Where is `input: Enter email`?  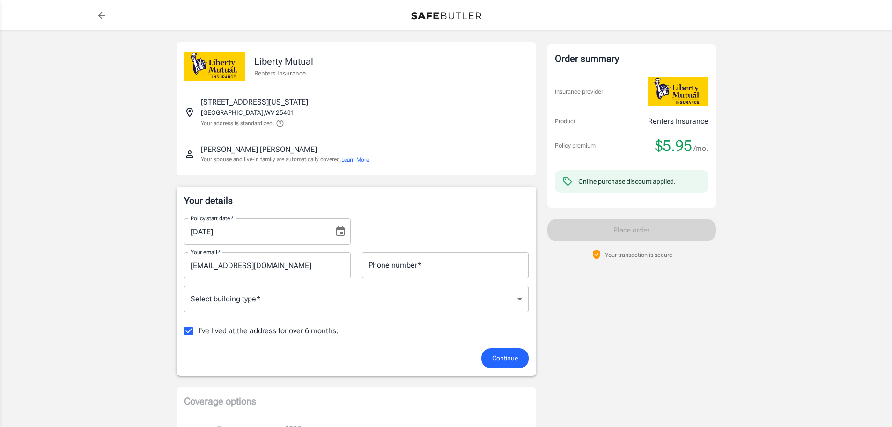 input: Enter email is located at coordinates (267, 265).